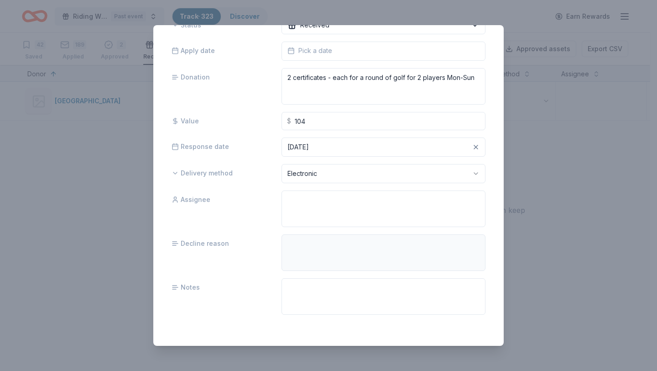 The height and width of the screenshot is (371, 657). I want to click on span: Apply date, so click(193, 51).